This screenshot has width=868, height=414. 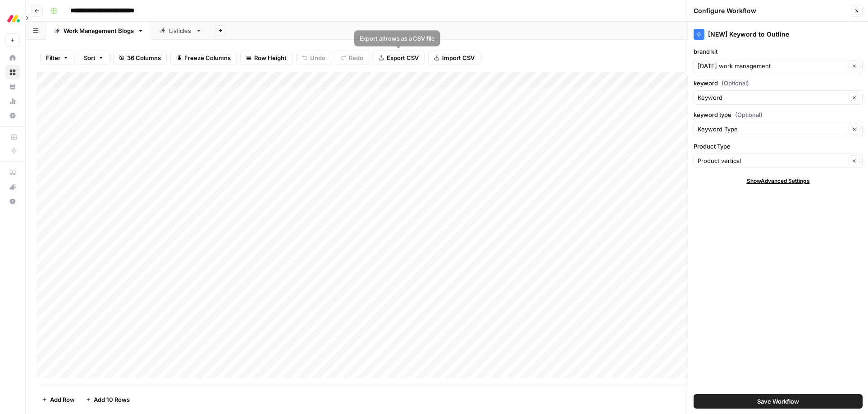 I want to click on button: Workspace: Monday.com, so click(x=12, y=19).